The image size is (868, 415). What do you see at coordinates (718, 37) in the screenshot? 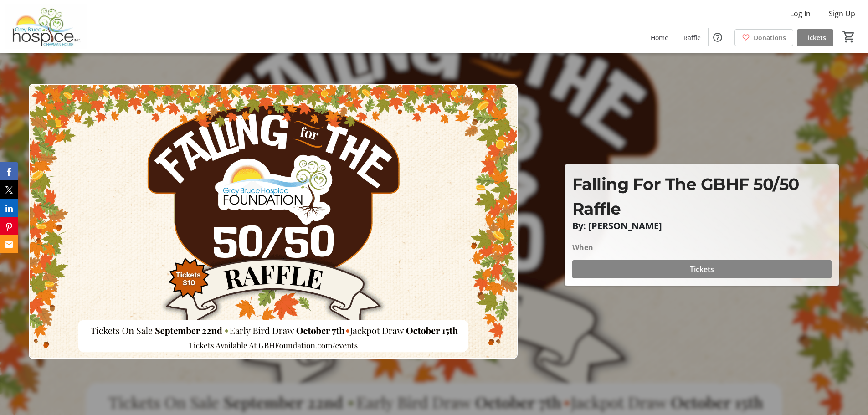
I see `button: Help` at bounding box center [718, 37].